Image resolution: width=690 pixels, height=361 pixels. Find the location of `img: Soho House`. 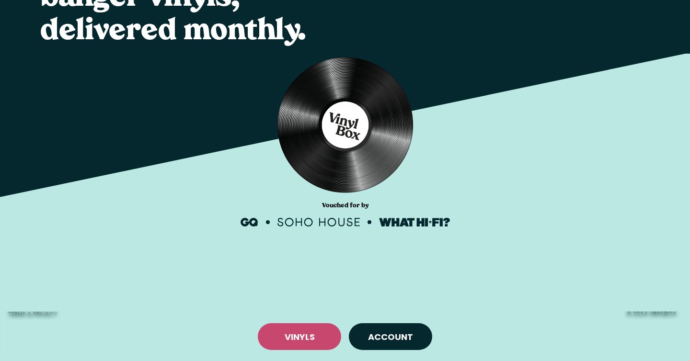

img: Soho House is located at coordinates (318, 222).